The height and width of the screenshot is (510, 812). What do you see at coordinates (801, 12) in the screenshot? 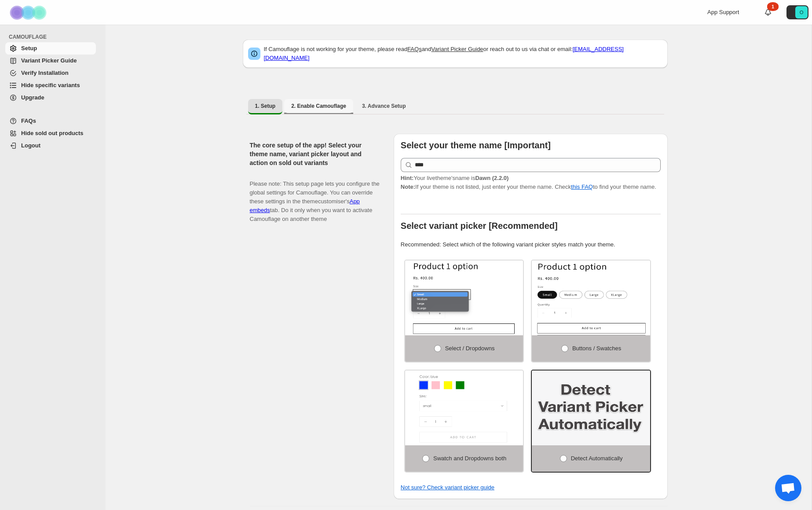
I see `text: O` at bounding box center [801, 12].